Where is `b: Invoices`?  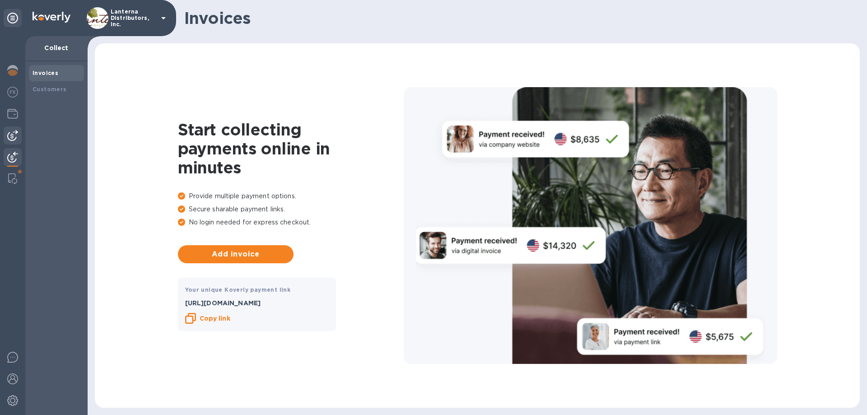 b: Invoices is located at coordinates (45, 73).